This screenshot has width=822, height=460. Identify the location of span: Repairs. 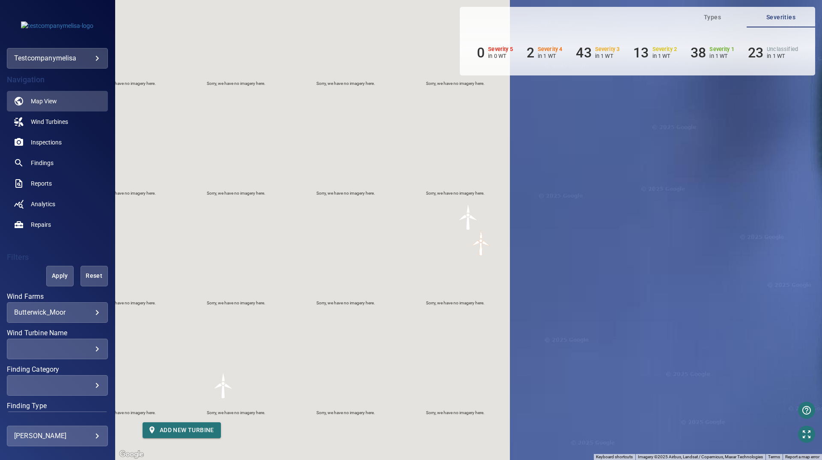
(41, 224).